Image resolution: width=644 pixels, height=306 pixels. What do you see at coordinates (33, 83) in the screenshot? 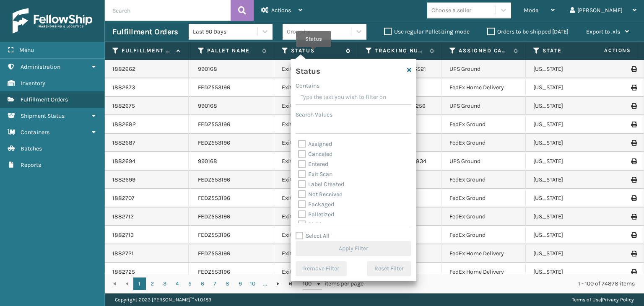
I see `span: Inventory` at bounding box center [33, 83].